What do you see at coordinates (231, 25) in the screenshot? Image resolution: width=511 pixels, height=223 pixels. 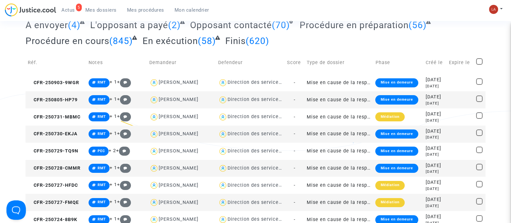 I see `span: Opposant contacté` at bounding box center [231, 25].